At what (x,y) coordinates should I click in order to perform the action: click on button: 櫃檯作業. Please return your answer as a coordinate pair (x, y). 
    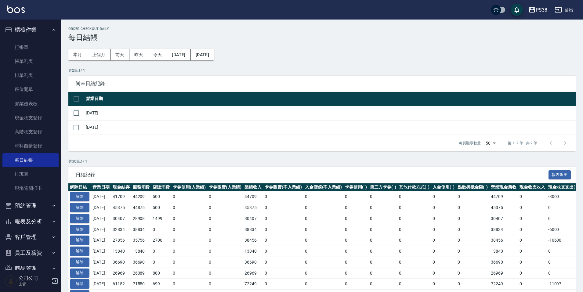
    Looking at the image, I should click on (31, 30).